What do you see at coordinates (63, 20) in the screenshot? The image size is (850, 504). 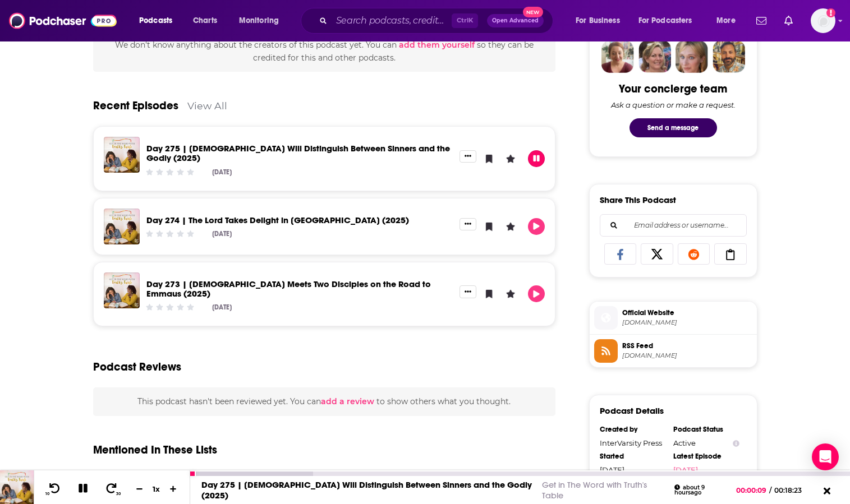 I see `a: Podchaser - Follow, Share and Rate Podcasts` at bounding box center [63, 20].